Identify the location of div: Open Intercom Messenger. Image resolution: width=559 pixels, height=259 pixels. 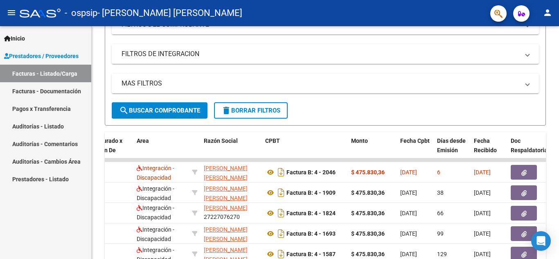
(541, 241).